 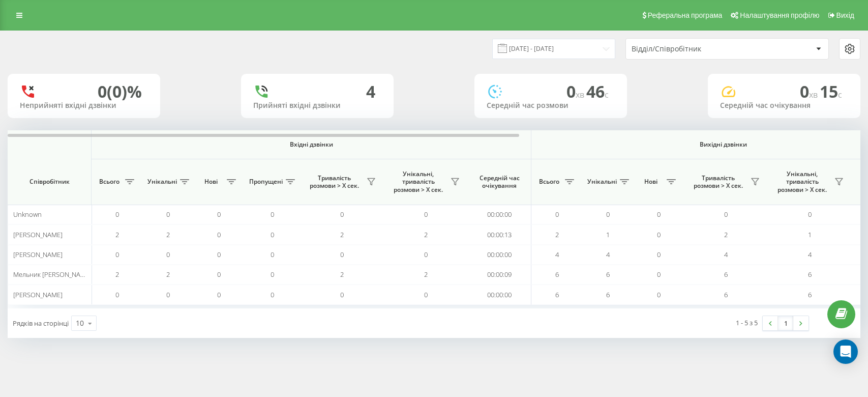 I want to click on div: Середній час розмови, so click(x=551, y=106).